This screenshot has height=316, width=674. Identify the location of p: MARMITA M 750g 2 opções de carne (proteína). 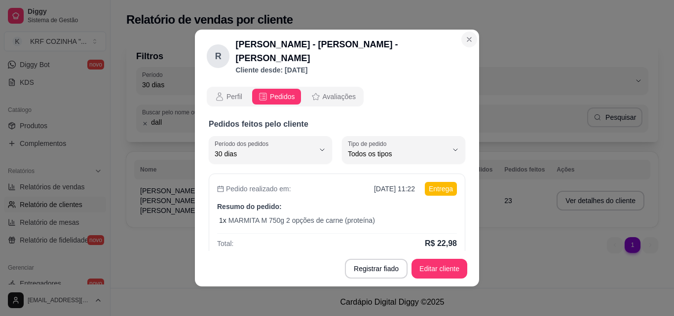
(302, 221).